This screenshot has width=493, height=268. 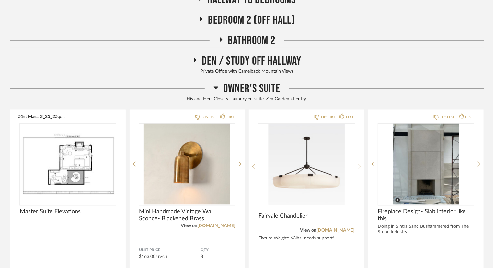 I want to click on span: $163.00, so click(x=148, y=257).